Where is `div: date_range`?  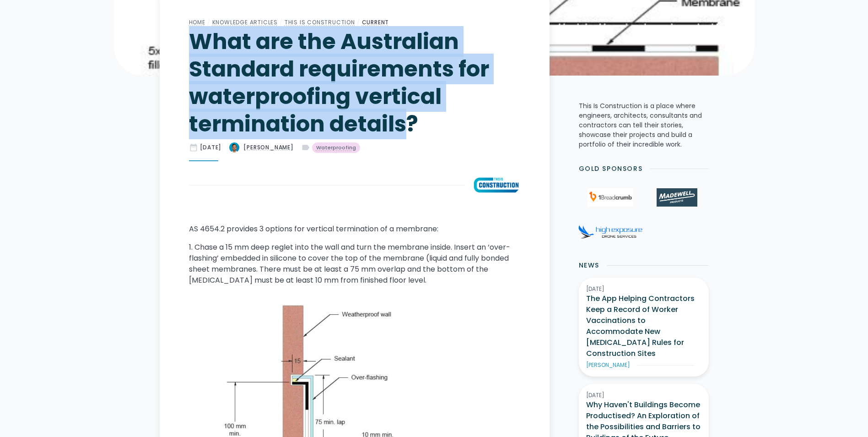 div: date_range is located at coordinates (194, 147).